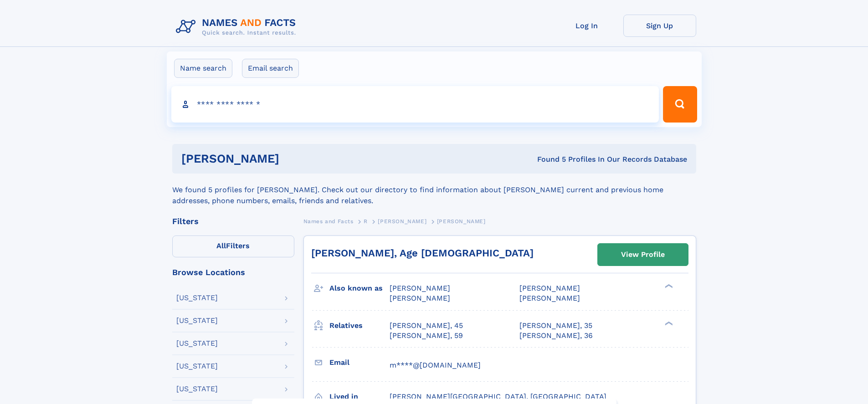 The image size is (868, 404). What do you see at coordinates (586, 26) in the screenshot?
I see `a: Log In` at bounding box center [586, 26].